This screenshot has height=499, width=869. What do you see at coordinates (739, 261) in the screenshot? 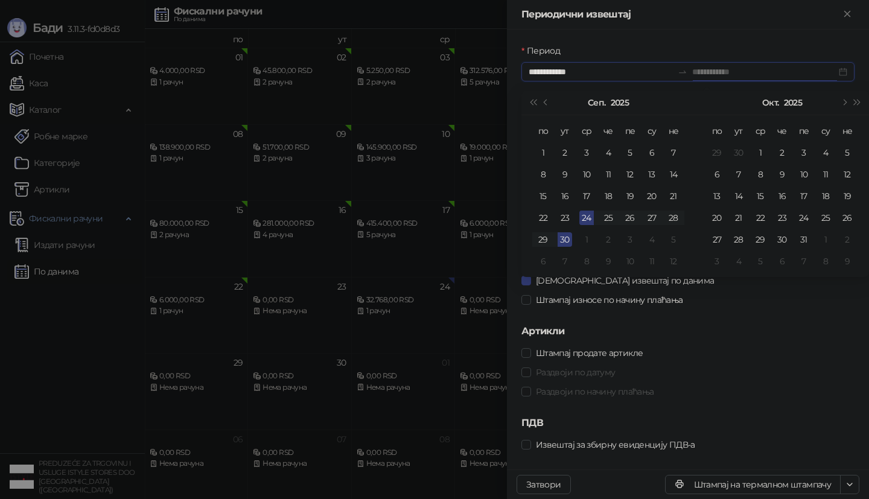
I see `td: 2025-11-04` at bounding box center [739, 261].